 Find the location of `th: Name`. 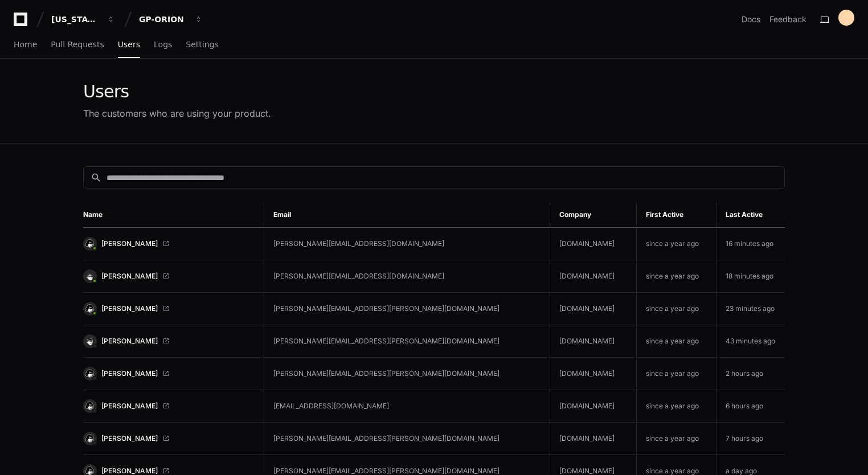

th: Name is located at coordinates (174, 214).